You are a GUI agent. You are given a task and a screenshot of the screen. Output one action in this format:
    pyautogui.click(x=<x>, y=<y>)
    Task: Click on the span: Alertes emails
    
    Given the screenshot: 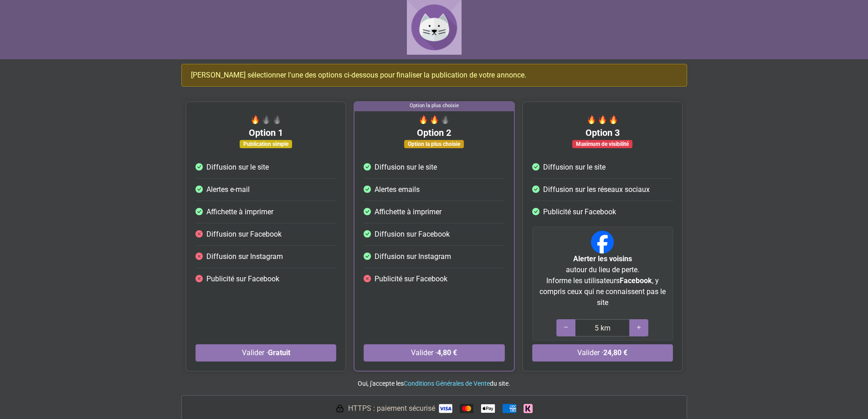 What is the action you would take?
    pyautogui.click(x=397, y=189)
    